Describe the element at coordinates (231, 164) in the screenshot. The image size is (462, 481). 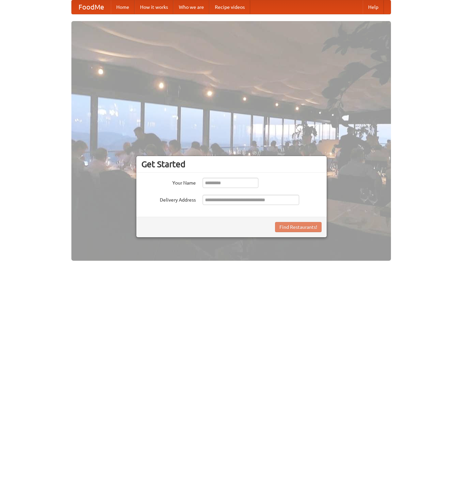
I see `h3: Get Started` at that location.